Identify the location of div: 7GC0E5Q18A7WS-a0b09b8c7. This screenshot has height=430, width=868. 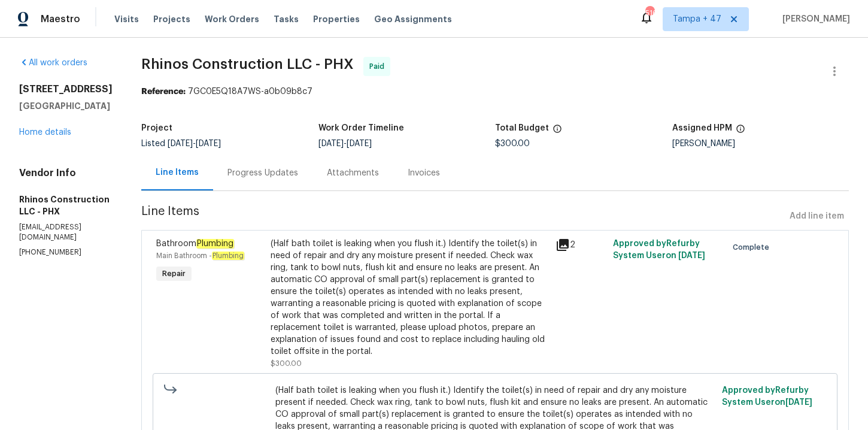
(495, 91).